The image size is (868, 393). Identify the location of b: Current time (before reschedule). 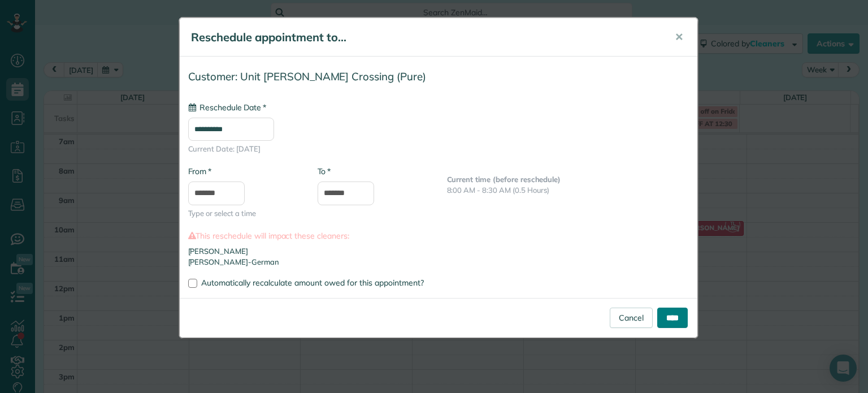
(504, 179).